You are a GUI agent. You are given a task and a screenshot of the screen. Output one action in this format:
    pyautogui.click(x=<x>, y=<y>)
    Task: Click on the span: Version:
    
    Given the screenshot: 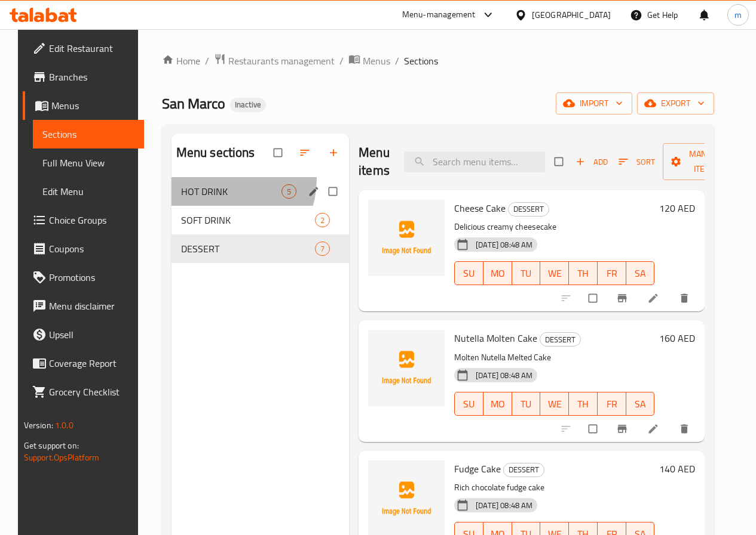 What is the action you would take?
    pyautogui.click(x=38, y=426)
    